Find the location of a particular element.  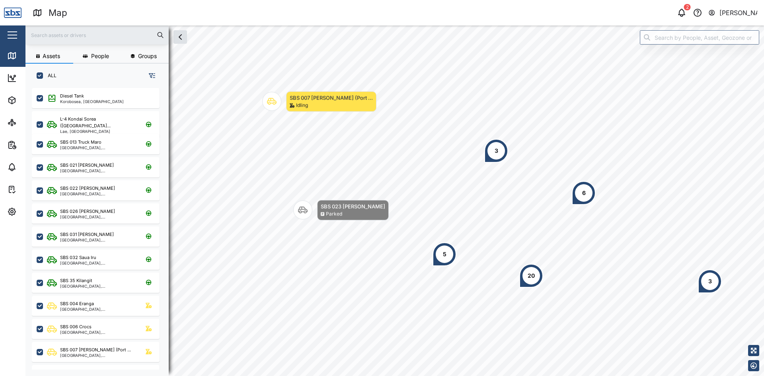

div: Tasks is located at coordinates (31, 189).